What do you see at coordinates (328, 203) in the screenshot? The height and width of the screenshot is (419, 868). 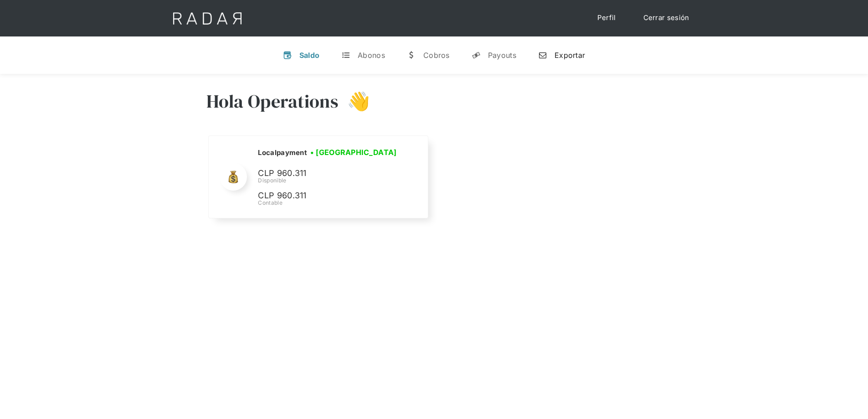 I see `div: Contable` at bounding box center [328, 203].